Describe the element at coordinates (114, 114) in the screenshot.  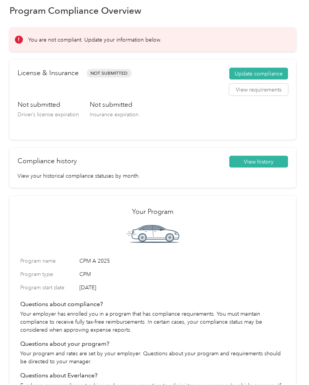
I see `span: Insurance expiration` at that location.